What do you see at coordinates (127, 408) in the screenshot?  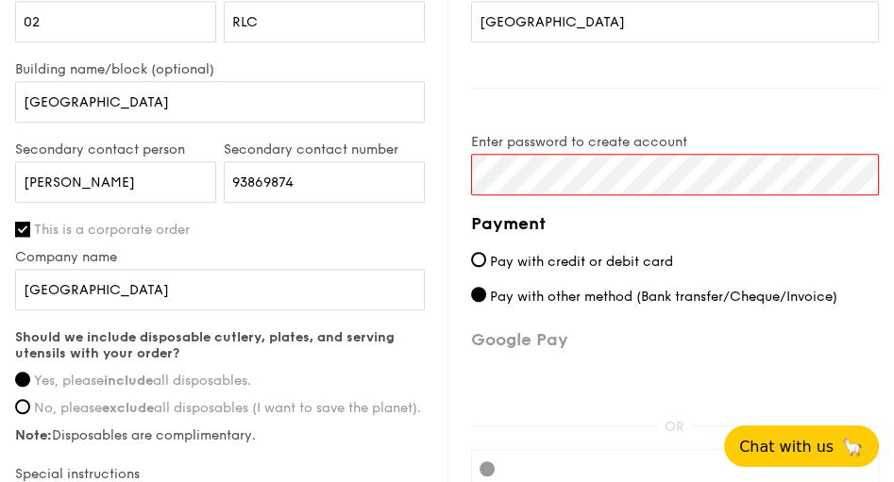 I see `strong: exclude` at bounding box center [127, 408].